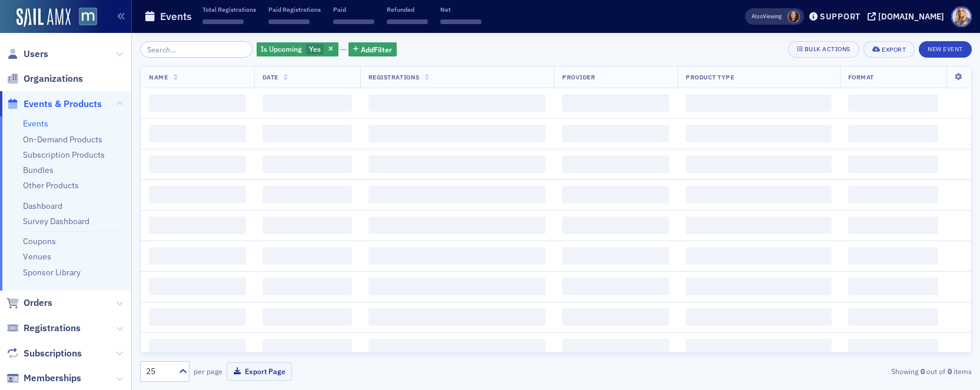 Image resolution: width=980 pixels, height=390 pixels. What do you see at coordinates (53, 378) in the screenshot?
I see `span: Memberships` at bounding box center [53, 378].